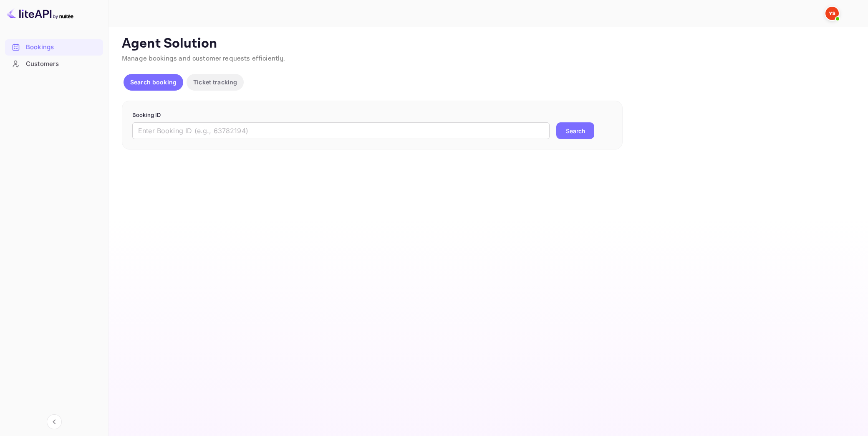 The width and height of the screenshot is (868, 436). What do you see at coordinates (54, 64) in the screenshot?
I see `a: Customers` at bounding box center [54, 64].